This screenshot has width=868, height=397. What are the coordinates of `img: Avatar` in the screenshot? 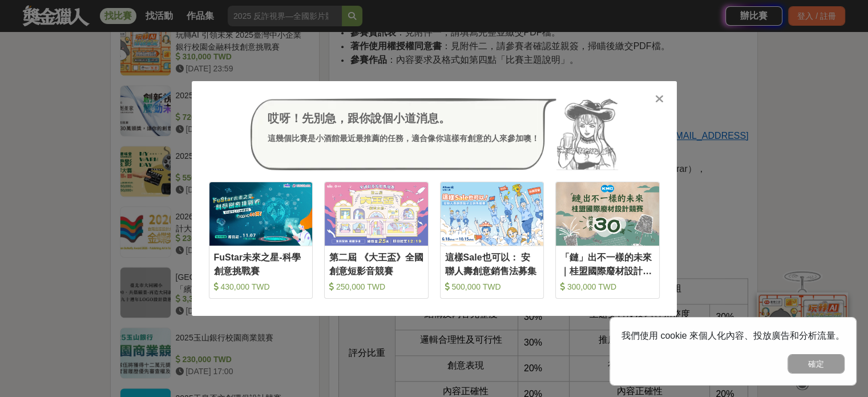 It's located at (587, 134).